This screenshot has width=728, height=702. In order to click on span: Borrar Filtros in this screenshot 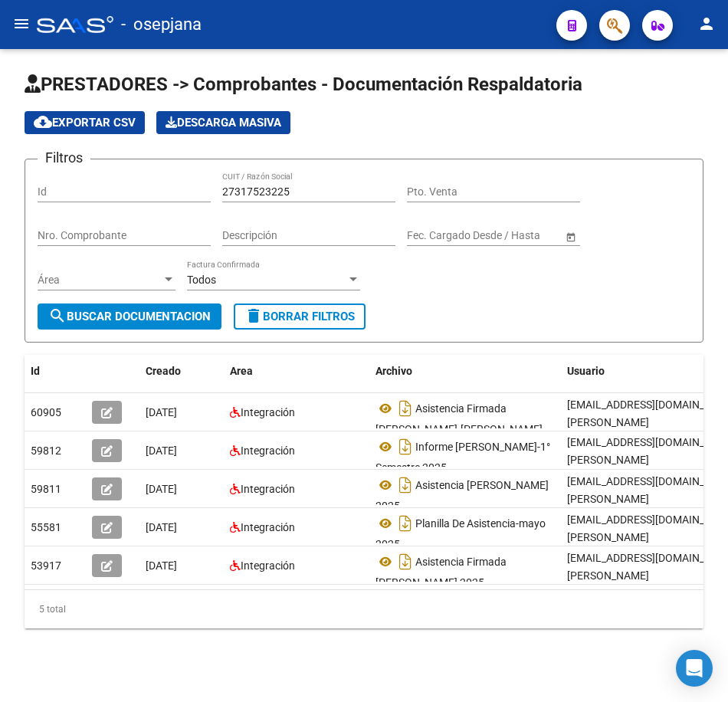, I will do `click(300, 317)`.